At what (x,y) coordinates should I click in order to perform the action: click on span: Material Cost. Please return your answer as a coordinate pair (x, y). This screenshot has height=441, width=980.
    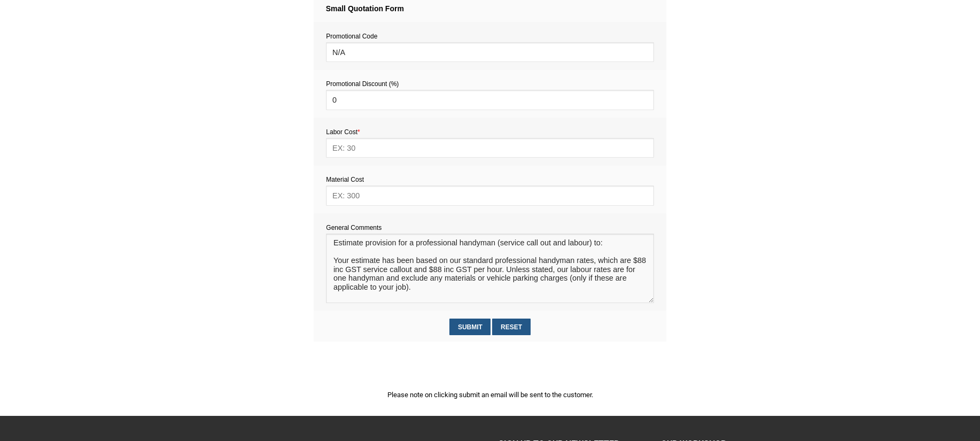
    Looking at the image, I should click on (344, 180).